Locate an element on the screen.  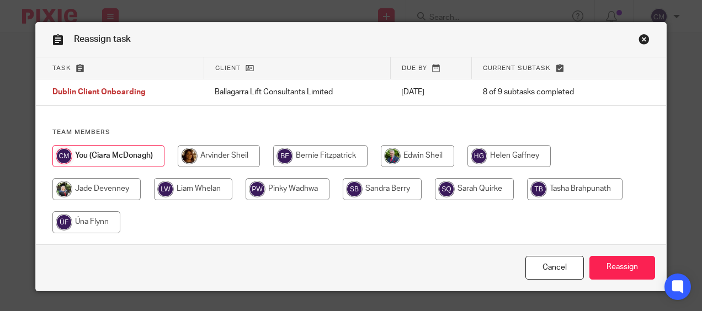
p: Ballagarra Lift Consultants Limited is located at coordinates (297, 92).